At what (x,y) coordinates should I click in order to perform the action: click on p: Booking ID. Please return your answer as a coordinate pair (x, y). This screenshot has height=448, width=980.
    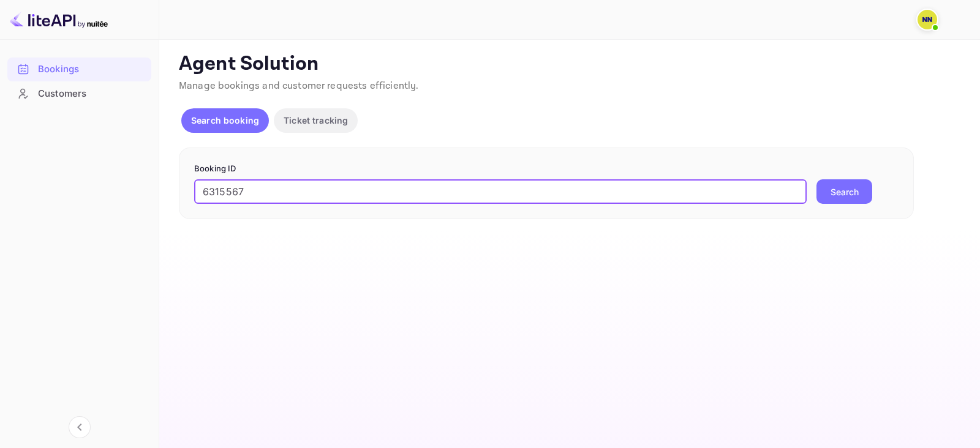
    Looking at the image, I should click on (546, 169).